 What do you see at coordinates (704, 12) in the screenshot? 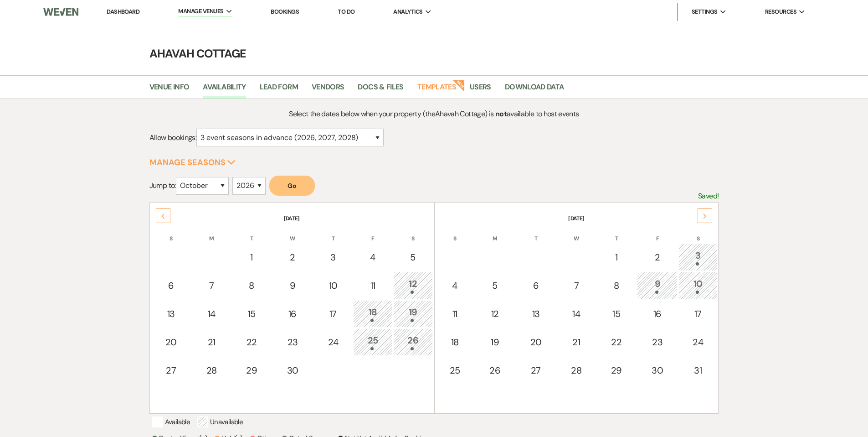
I see `span: Settings` at bounding box center [704, 12].